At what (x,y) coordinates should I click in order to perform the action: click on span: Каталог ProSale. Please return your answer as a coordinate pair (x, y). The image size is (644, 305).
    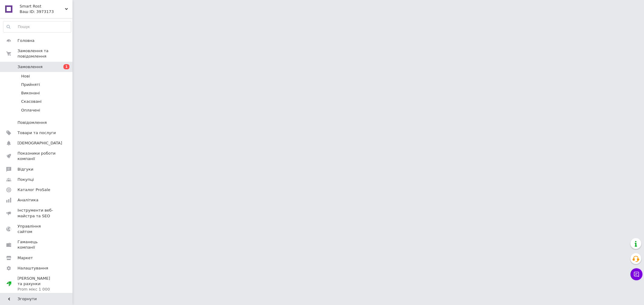
    Looking at the image, I should click on (34, 190).